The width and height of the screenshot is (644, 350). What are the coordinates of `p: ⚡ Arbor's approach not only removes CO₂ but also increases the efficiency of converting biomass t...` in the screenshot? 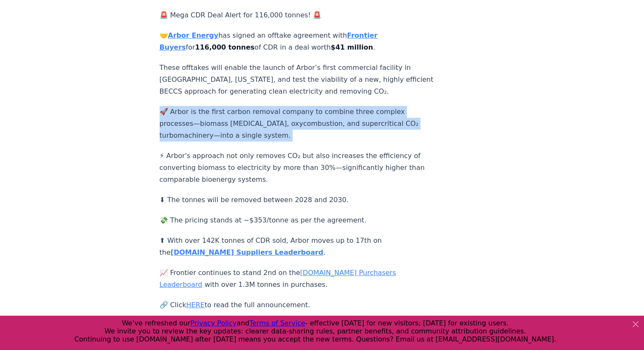 It's located at (300, 168).